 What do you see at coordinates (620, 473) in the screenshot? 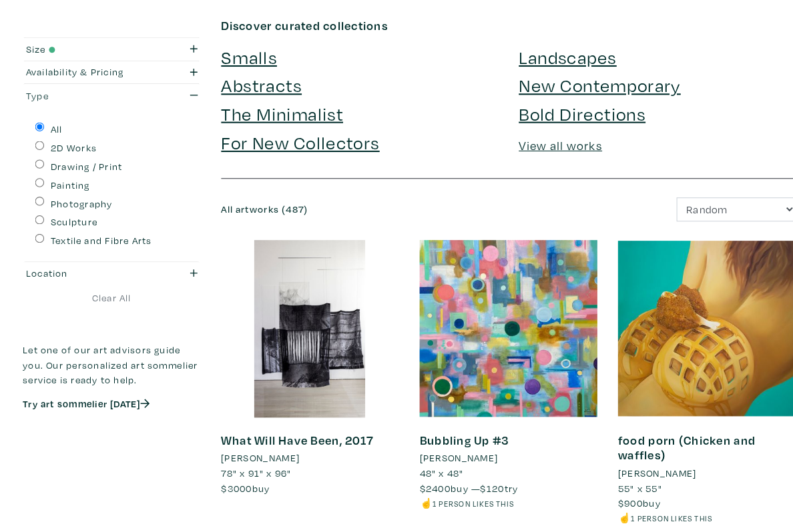
I see `span: 55" x 55"` at bounding box center [620, 473].